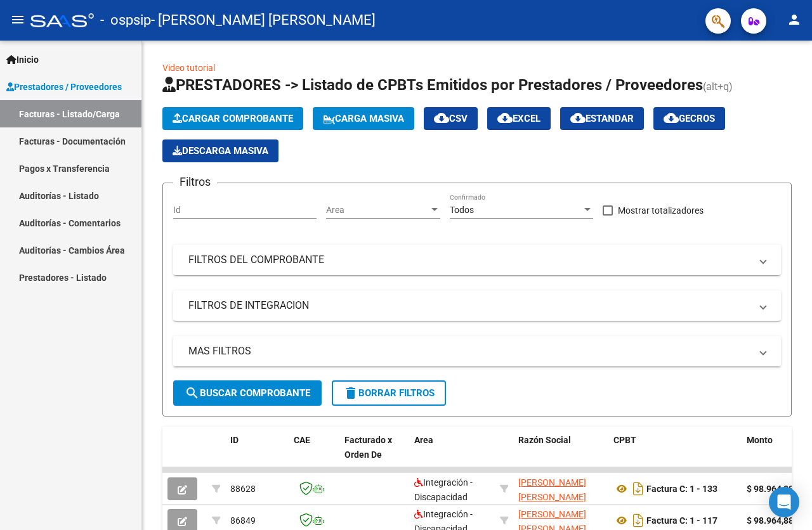 The image size is (812, 530). I want to click on span: 86849, so click(243, 521).